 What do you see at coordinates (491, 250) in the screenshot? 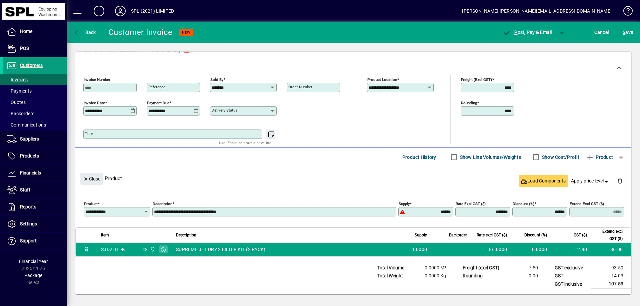
I see `div: 86.0000` at bounding box center [491, 250].